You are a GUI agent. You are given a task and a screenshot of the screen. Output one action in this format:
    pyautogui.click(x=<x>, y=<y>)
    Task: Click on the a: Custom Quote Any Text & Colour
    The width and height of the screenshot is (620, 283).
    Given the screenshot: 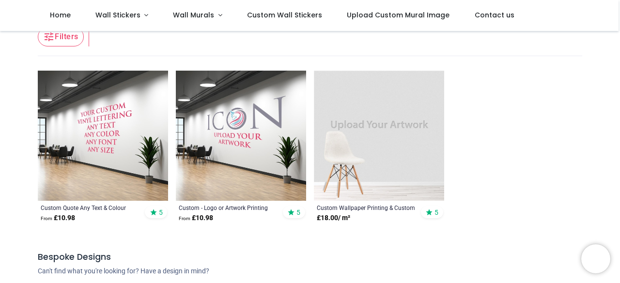 What is the action you would take?
    pyautogui.click(x=90, y=208)
    